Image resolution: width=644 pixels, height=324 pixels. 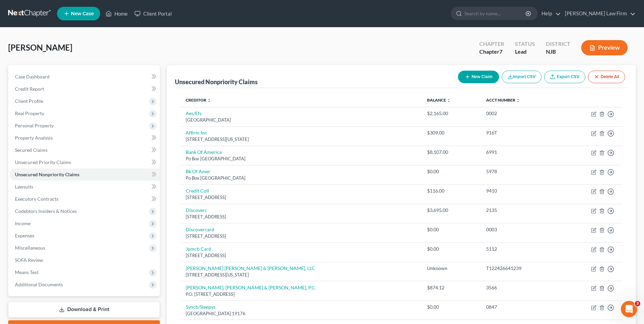 I want to click on a: Bank Of America, so click(x=204, y=152).